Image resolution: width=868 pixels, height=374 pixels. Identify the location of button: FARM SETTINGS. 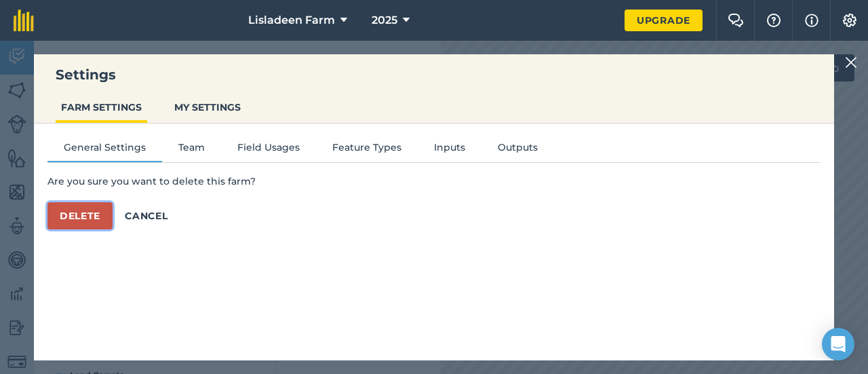
(101, 107).